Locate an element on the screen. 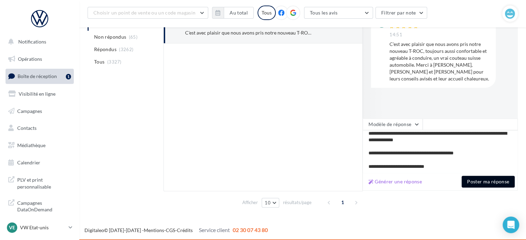  span: 1 is located at coordinates (343, 202).